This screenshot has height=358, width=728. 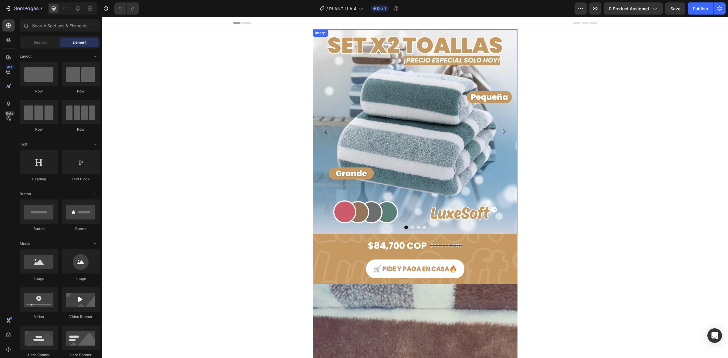 I want to click on div: Text Block, so click(x=81, y=179).